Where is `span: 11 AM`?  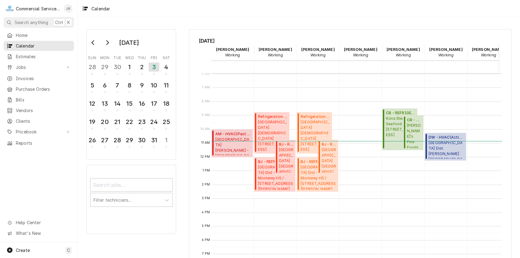
span: 11 AM is located at coordinates (206, 143).